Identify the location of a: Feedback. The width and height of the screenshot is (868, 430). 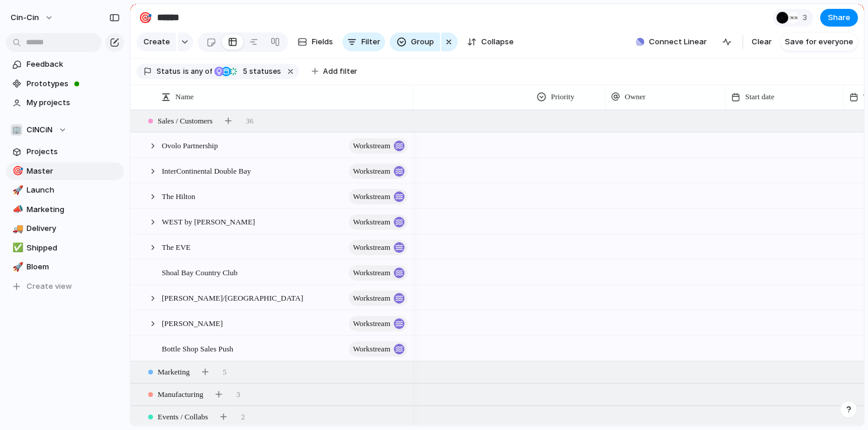
(65, 65).